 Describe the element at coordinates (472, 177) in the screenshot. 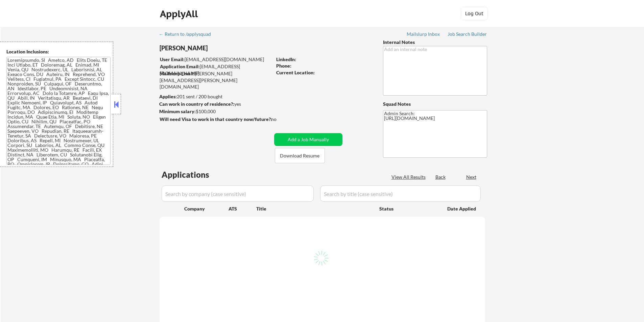

I see `div: Next` at that location.